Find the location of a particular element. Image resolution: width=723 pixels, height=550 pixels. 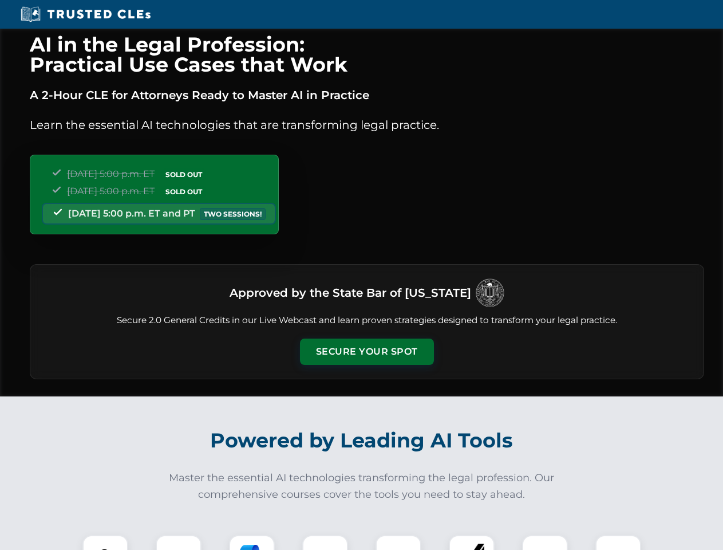

p: Learn the essential AI technologies that are transforming legal practice. is located at coordinates (367, 125).